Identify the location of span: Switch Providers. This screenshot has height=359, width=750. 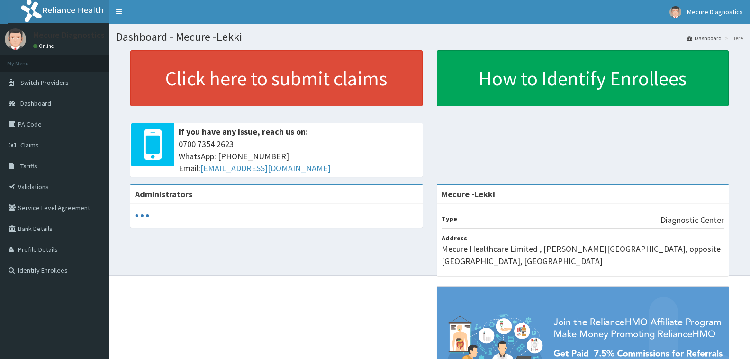
(45, 82).